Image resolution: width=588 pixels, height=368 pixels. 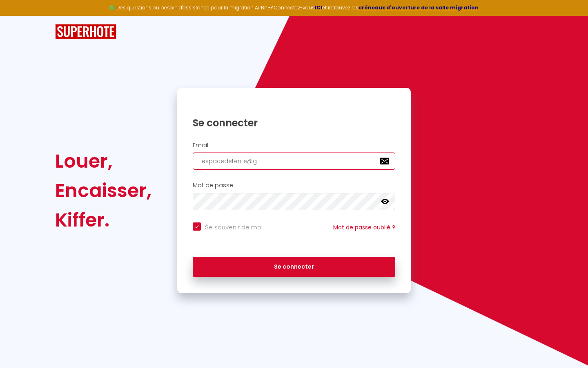 I want to click on strong: créneaux d'ouverture de la salle migration, so click(x=418, y=8).